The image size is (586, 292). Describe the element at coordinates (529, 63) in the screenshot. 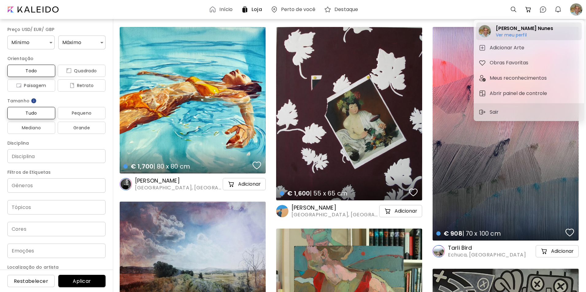

I see `button: tabObras Favoritas` at that location.